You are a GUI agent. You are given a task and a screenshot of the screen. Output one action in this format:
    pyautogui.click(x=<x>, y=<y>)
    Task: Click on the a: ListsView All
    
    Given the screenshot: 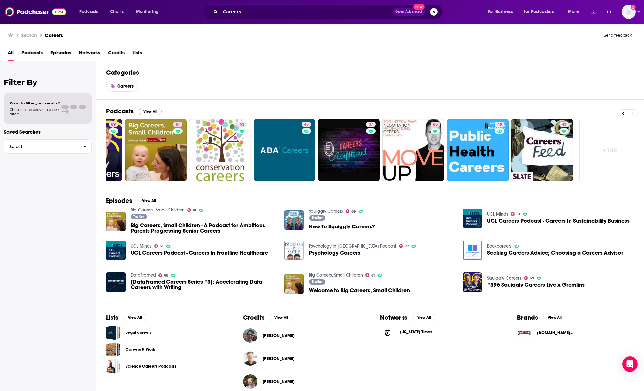 What is the action you would take?
    pyautogui.click(x=126, y=317)
    